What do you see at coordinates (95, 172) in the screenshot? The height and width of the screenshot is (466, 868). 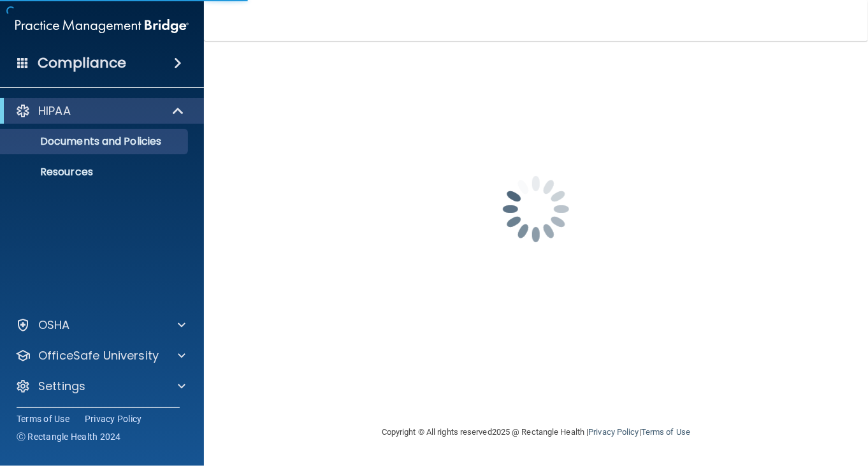 I see `p: Resources` at bounding box center [95, 172].